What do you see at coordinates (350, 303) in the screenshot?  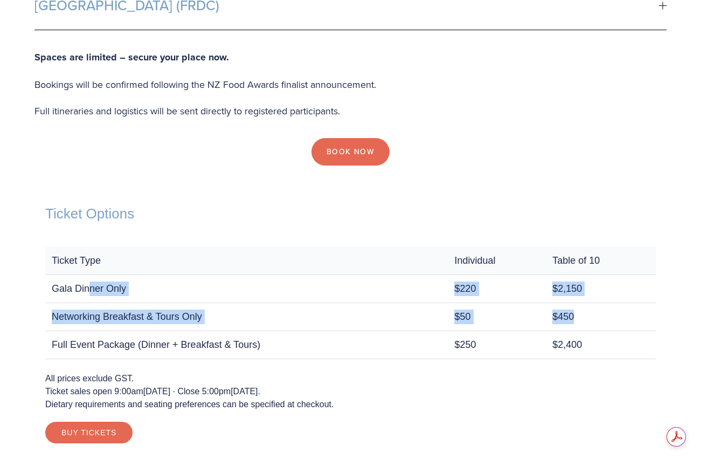 I see `table: Ticket options and pricing` at bounding box center [350, 303].